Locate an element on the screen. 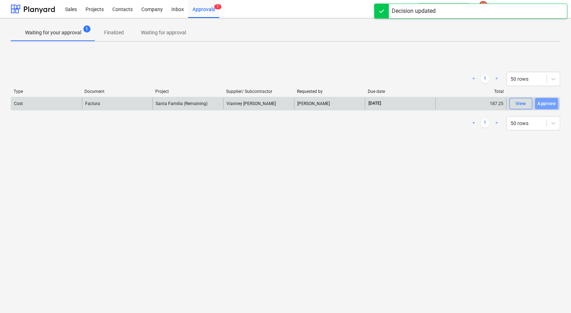 Image resolution: width=571 pixels, height=313 pixels. p: Waiting for your approval is located at coordinates (53, 33).